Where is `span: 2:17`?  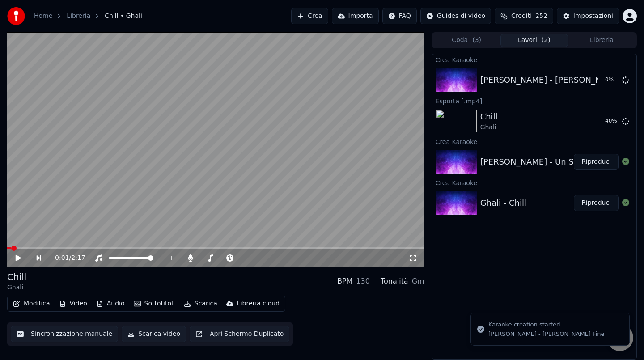
span: 2:17 is located at coordinates (78, 258).